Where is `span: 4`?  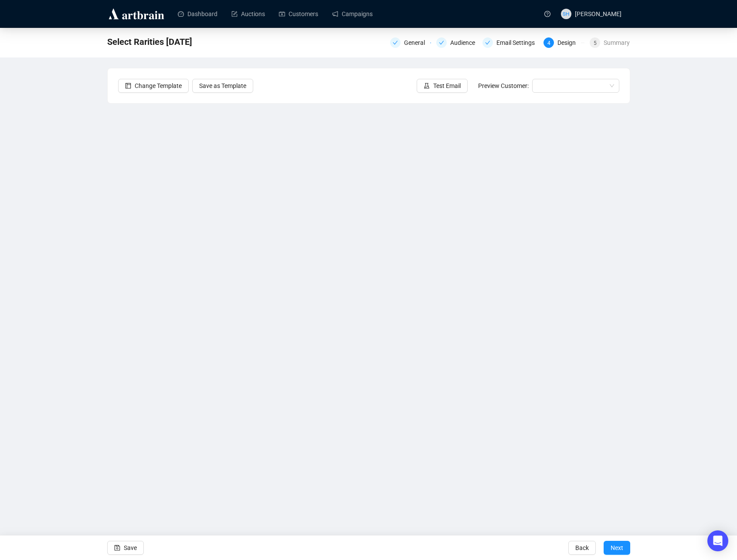
span: 4 is located at coordinates (549, 43).